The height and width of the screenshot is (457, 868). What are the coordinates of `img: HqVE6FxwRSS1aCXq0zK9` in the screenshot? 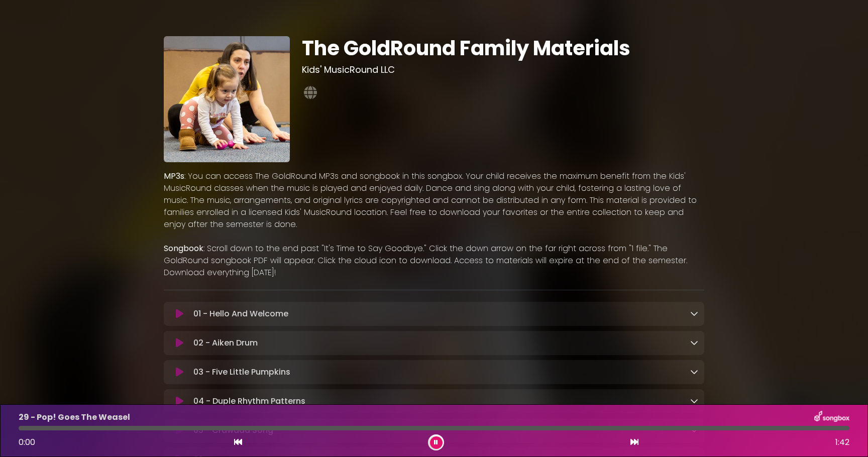 It's located at (226, 99).